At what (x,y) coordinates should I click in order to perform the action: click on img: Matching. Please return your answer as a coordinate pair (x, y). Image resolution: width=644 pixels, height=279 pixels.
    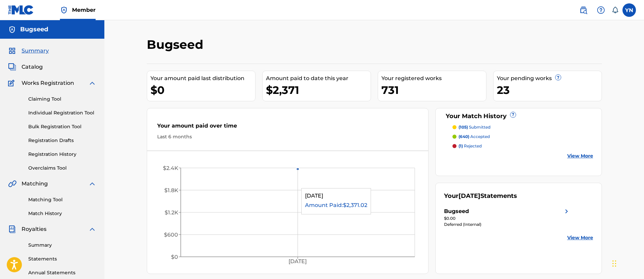
    Looking at the image, I should click on (12, 184).